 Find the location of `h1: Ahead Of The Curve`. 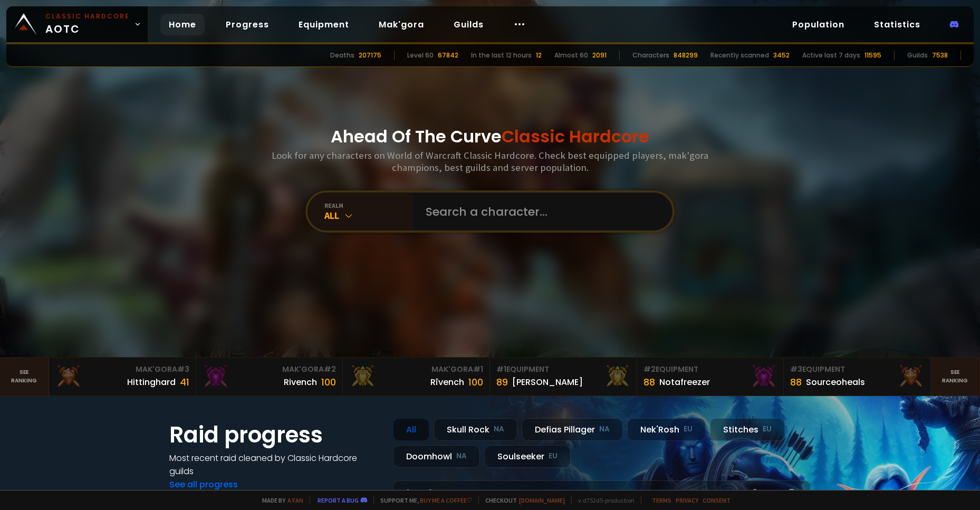

h1: Ahead Of The Curve is located at coordinates (490, 137).